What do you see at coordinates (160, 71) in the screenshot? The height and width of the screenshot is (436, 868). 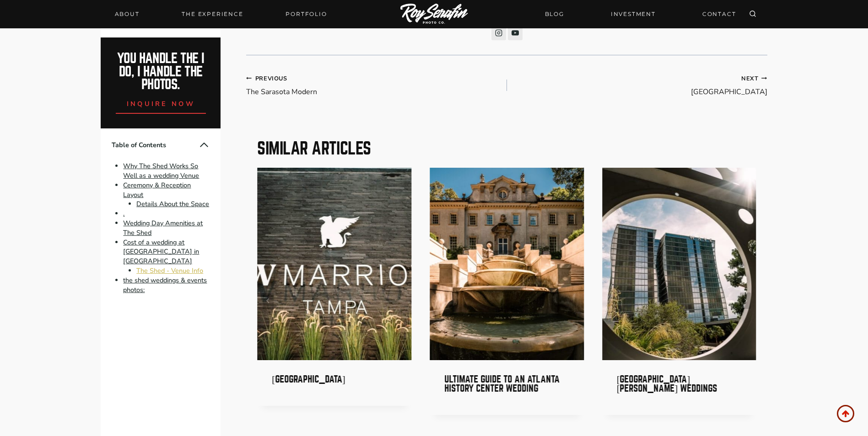 I see `h2: You handle the i do, I handle the photos.` at bounding box center [160, 71].